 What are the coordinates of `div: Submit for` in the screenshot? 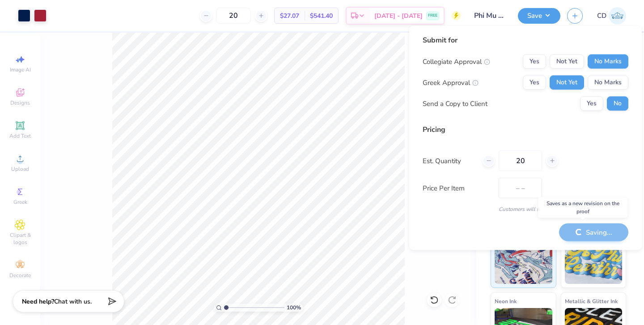 It's located at (525, 40).